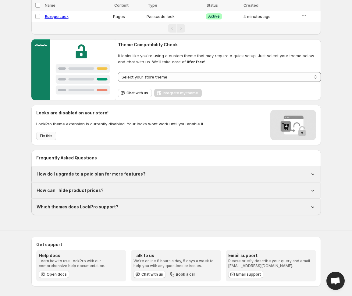 The height and width of the screenshot is (296, 352). I want to click on h3: Talk to us, so click(176, 256).